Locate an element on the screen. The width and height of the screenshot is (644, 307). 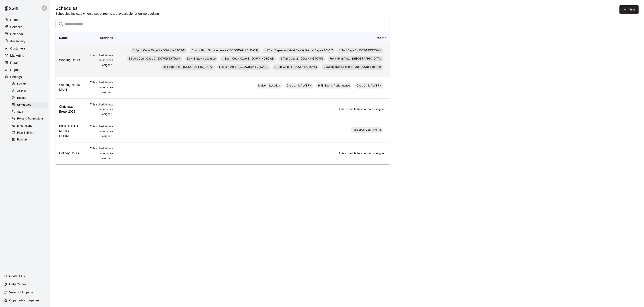
h6: Christmas Break 2023 is located at coordinates (71, 109).